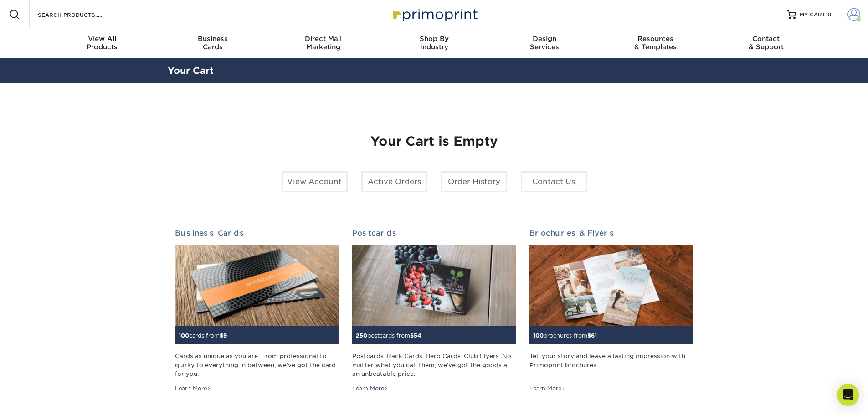  What do you see at coordinates (611, 285) in the screenshot?
I see `img: Brochures & Flyers` at bounding box center [611, 285].